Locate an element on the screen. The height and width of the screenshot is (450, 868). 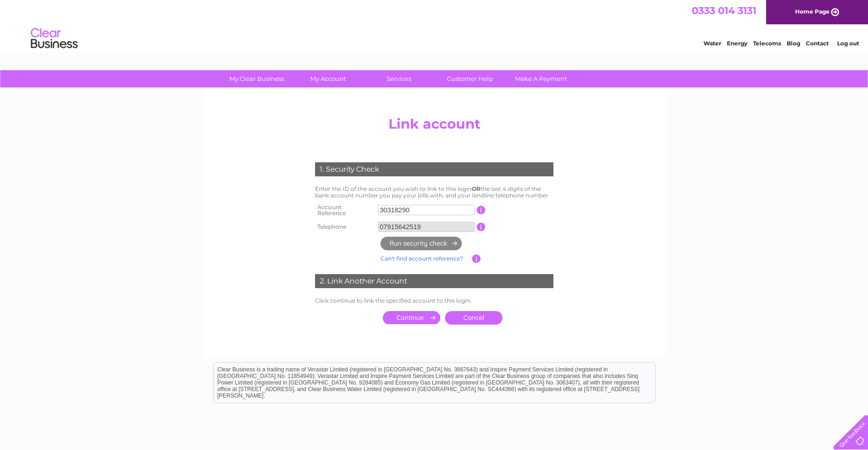
td: Enter the ID of the account you wish to link to this login the last 4 digits of the bank account ... is located at coordinates (434, 192).